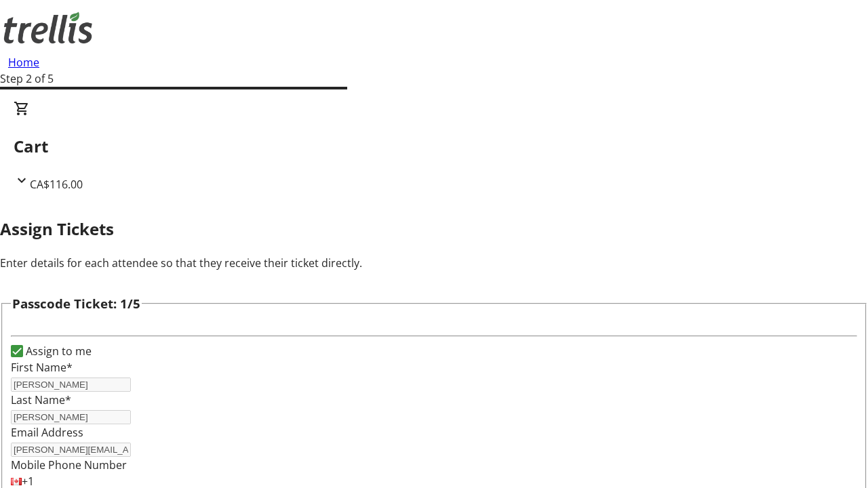  I want to click on label: First Name*, so click(42, 367).